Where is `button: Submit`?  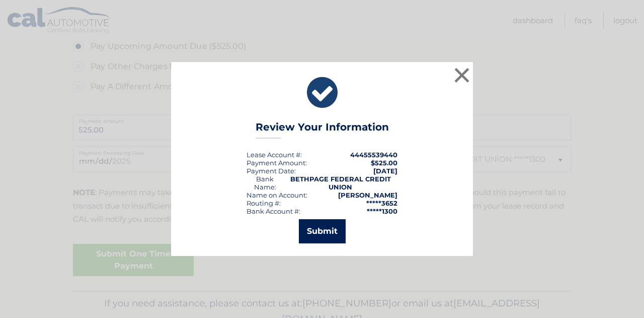 button: Submit is located at coordinates (322, 231).